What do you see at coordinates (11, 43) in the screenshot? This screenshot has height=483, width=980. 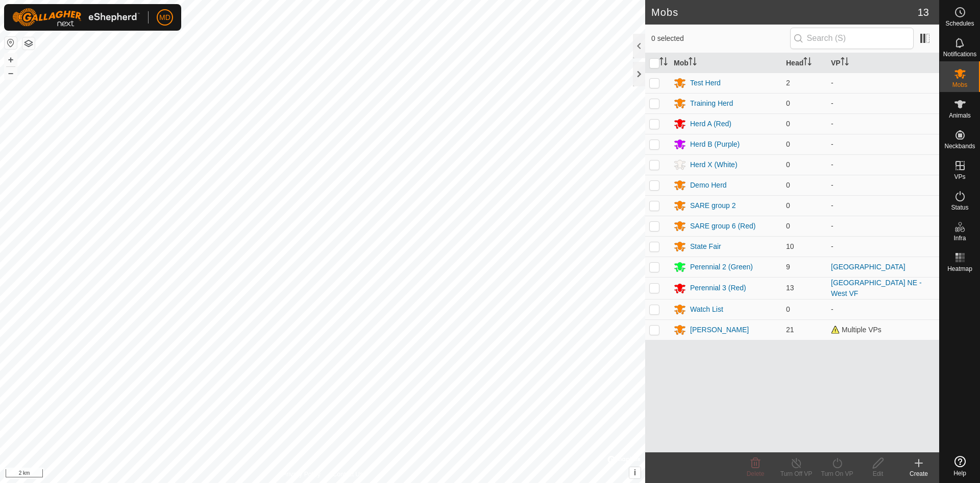 I see `button: Reset Map` at bounding box center [11, 43].